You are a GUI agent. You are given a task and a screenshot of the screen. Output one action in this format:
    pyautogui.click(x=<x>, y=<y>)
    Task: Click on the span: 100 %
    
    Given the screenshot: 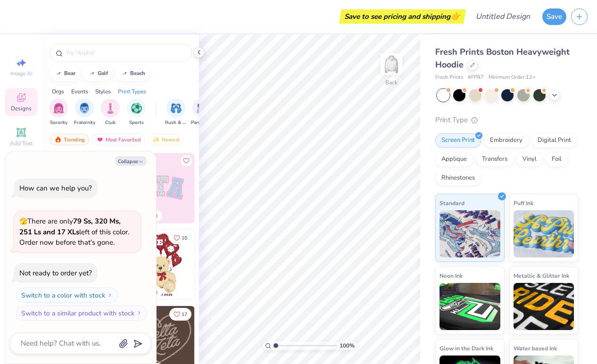 What is the action you would take?
    pyautogui.click(x=347, y=346)
    